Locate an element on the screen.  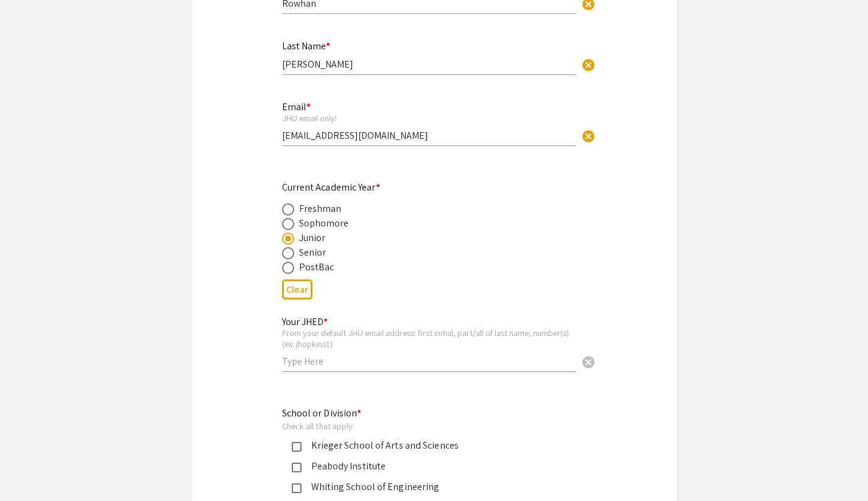
div: PostBac is located at coordinates (317, 268).